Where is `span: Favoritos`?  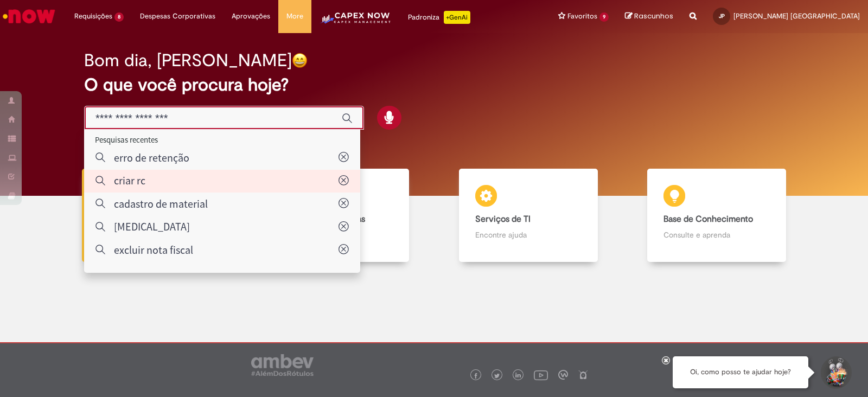 span: Favoritos is located at coordinates (582, 16).